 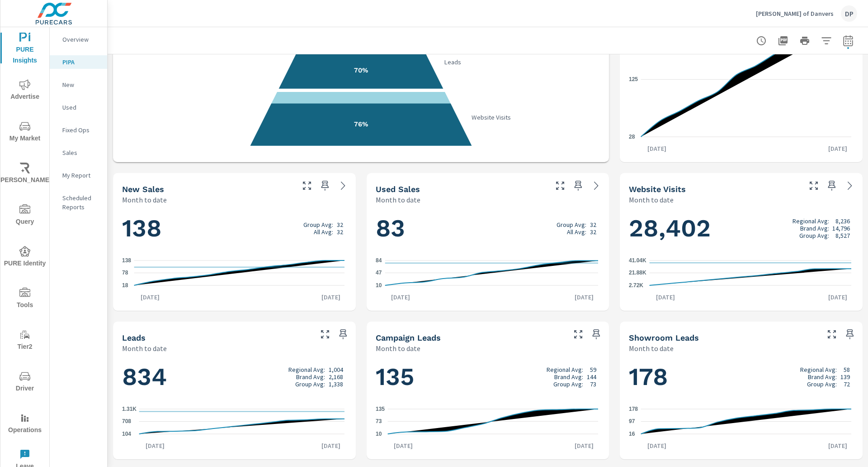 What do you see at coordinates (25, 423) in the screenshot?
I see `span: Operations` at bounding box center [25, 423].